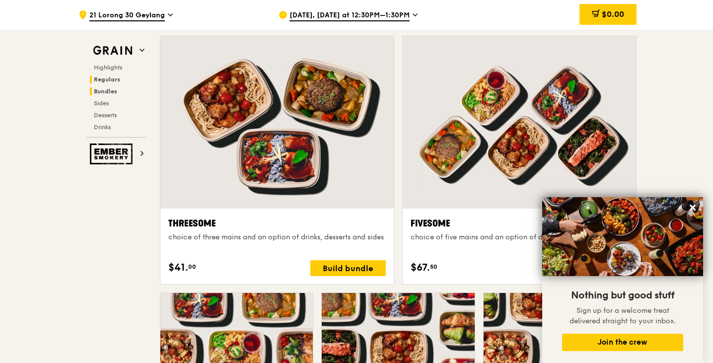 This screenshot has height=363, width=713. Describe the element at coordinates (108, 68) in the screenshot. I see `span: Highlights` at that location.